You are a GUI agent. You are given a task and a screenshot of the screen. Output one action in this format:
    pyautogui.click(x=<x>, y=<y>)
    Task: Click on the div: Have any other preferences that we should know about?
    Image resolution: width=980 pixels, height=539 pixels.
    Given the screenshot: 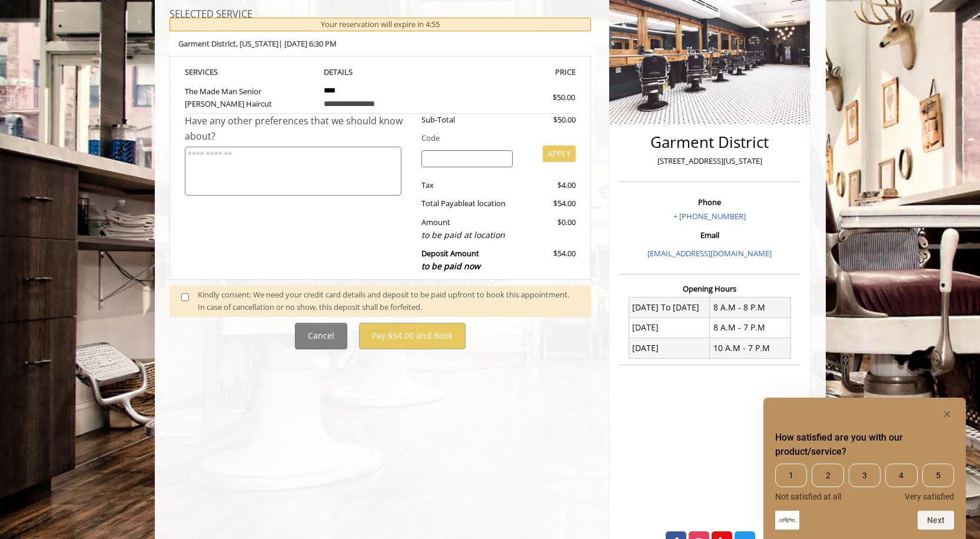 What is the action you would take?
    pyautogui.click(x=299, y=128)
    